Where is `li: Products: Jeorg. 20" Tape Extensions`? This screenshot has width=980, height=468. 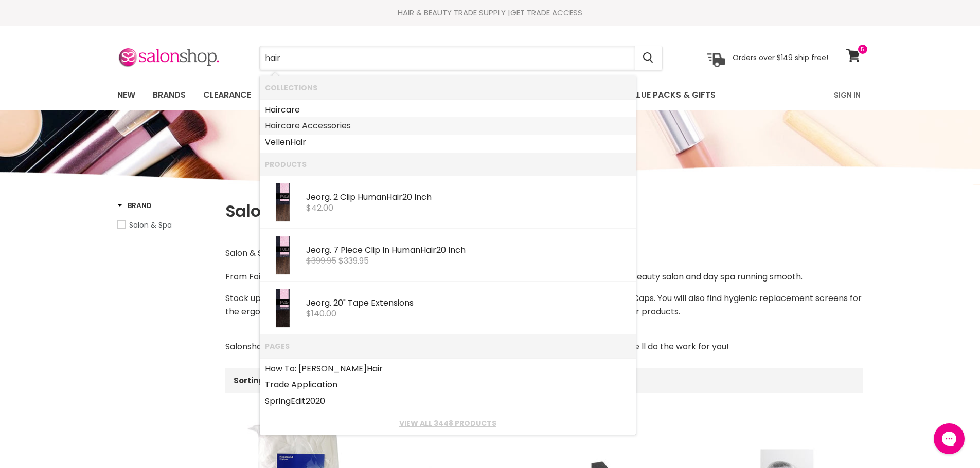 li: Products: Jeorg. 20" Tape Extensions is located at coordinates (448, 308).